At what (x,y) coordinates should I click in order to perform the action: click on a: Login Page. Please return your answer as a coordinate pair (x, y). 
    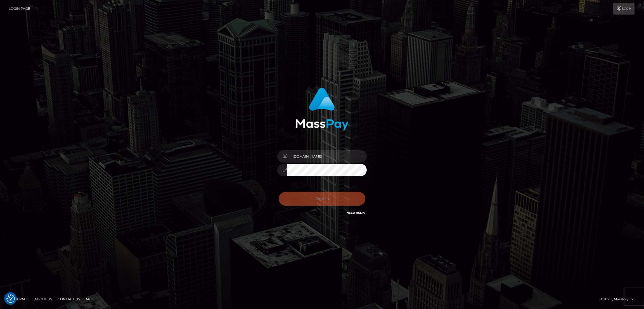
    Looking at the image, I should click on (19, 9).